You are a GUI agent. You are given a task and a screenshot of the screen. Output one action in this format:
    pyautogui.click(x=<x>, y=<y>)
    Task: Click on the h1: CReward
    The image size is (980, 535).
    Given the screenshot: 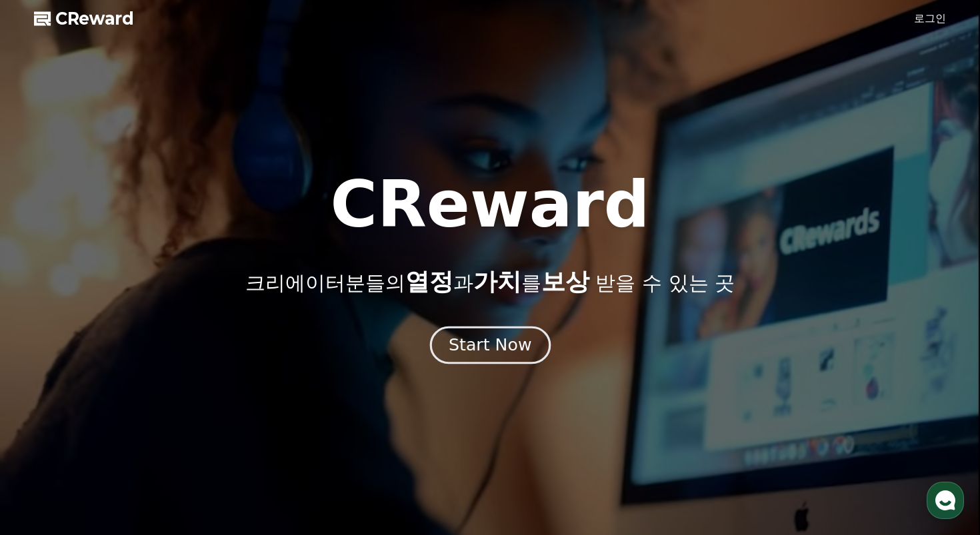 What is the action you would take?
    pyautogui.click(x=489, y=205)
    